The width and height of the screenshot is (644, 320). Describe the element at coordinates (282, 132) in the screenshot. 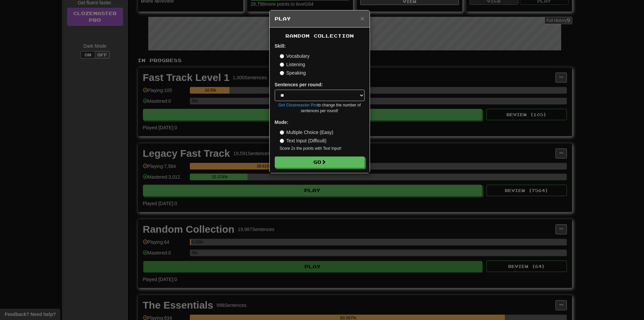

I see `input: Multiple Choice (Easy)` at that location.